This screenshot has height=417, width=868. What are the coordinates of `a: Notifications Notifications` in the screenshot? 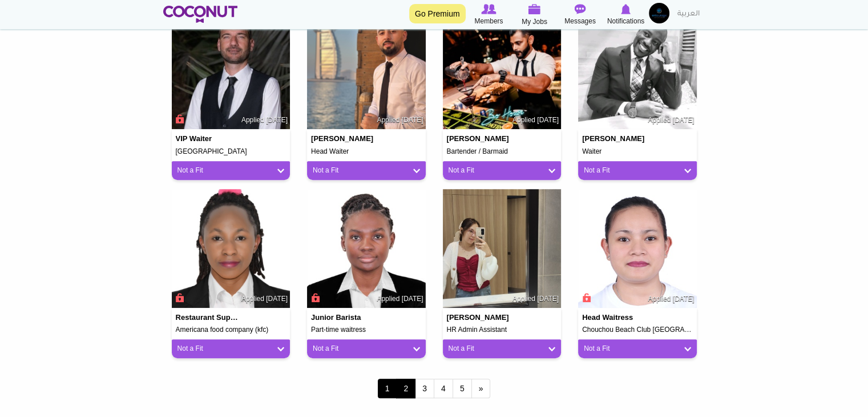 It's located at (626, 15).